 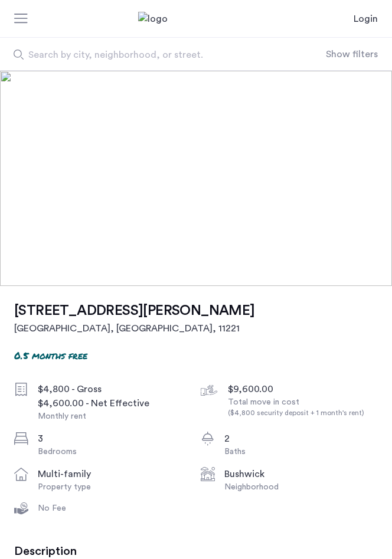 What do you see at coordinates (115, 390) in the screenshot?
I see `div: $4,800 - Gross` at bounding box center [115, 390].